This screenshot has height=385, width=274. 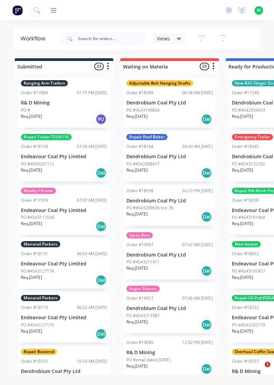 What do you see at coordinates (34, 93) in the screenshot?
I see `div: Order #17884` at bounding box center [34, 93].